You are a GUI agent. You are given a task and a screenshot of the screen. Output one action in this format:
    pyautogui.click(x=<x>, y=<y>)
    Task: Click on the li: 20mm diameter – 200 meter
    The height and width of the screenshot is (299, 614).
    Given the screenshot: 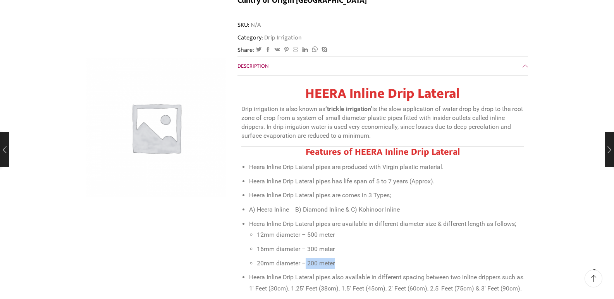 What is the action you would take?
    pyautogui.click(x=390, y=264)
    